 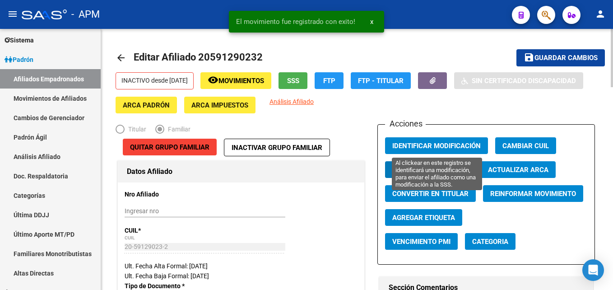 I want to click on span: FTP, so click(x=329, y=81).